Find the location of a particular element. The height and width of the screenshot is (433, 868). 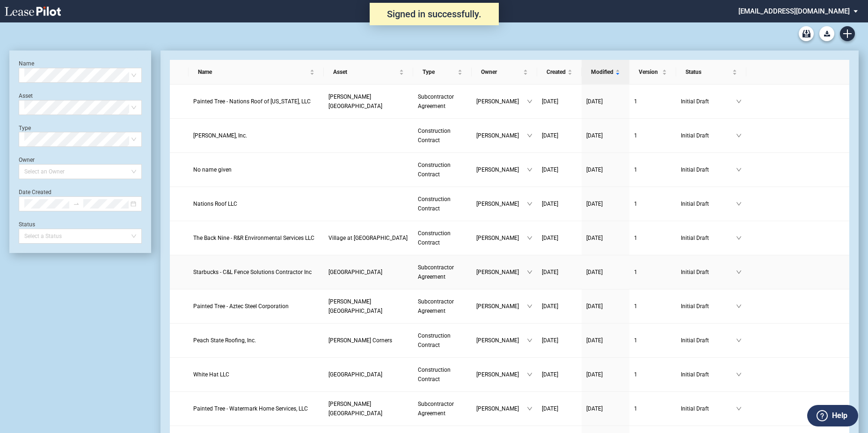

th: Created is located at coordinates (559, 72).